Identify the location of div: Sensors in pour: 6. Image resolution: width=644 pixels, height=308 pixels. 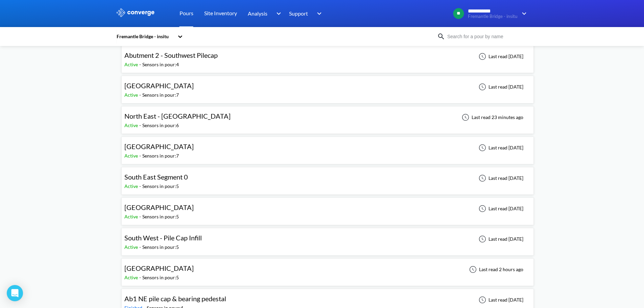
(161, 126).